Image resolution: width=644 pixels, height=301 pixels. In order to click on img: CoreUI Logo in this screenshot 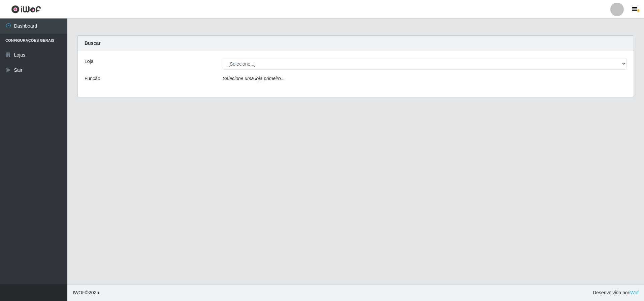, I will do `click(26, 9)`.